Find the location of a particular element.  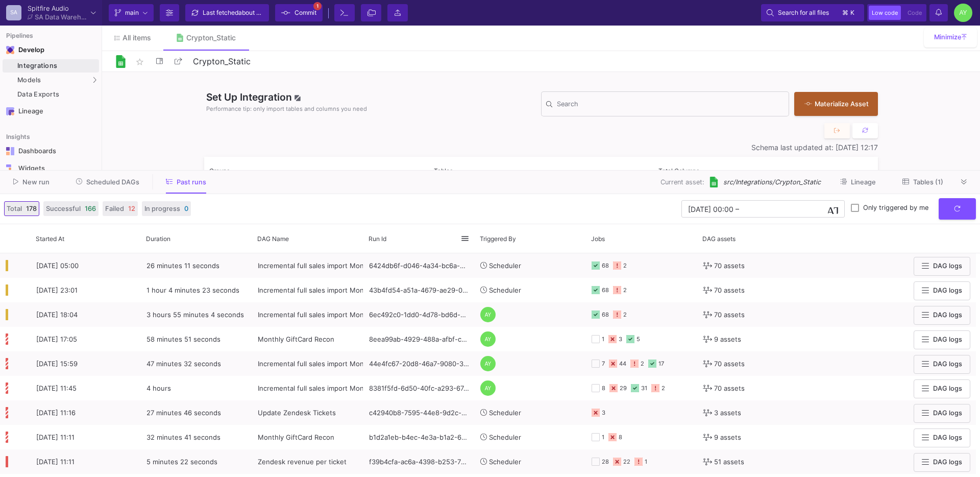

button: ⌘k is located at coordinates (849, 13).